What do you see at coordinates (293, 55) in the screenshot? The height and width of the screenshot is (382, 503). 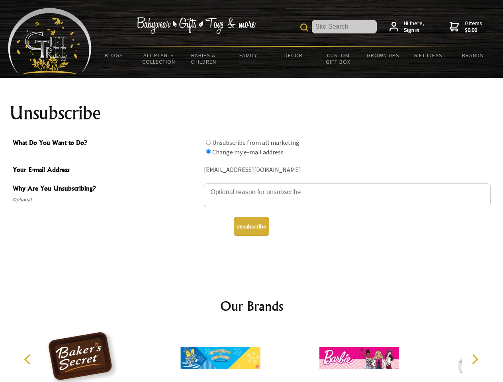 I see `a: Decor` at bounding box center [293, 55].